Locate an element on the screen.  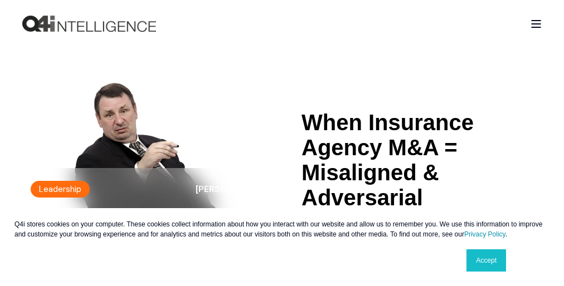
a: Accept is located at coordinates (486, 261).